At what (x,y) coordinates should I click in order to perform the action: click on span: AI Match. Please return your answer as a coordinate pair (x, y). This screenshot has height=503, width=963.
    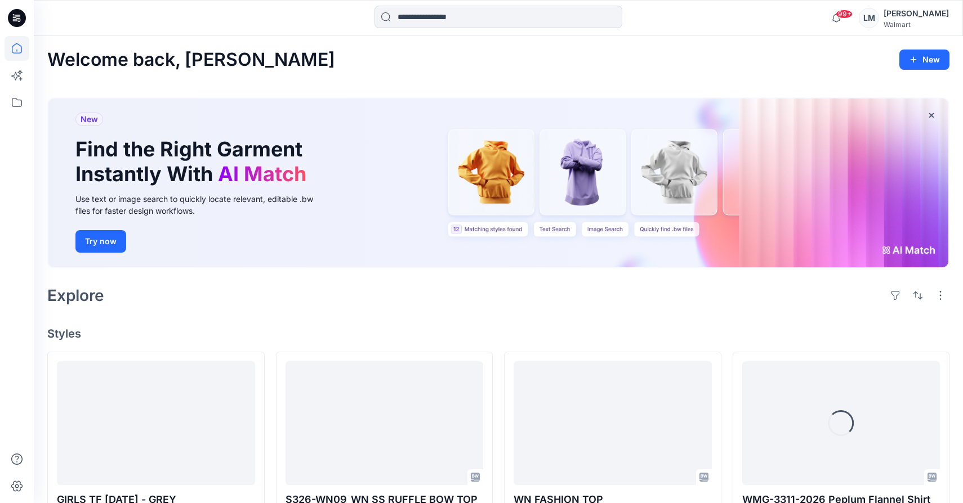
    Looking at the image, I should click on (262, 174).